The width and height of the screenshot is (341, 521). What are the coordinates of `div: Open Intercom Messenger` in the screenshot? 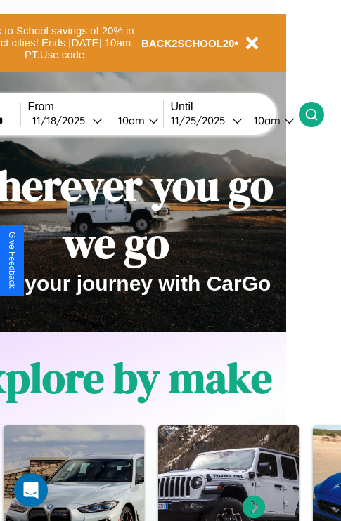 It's located at (31, 490).